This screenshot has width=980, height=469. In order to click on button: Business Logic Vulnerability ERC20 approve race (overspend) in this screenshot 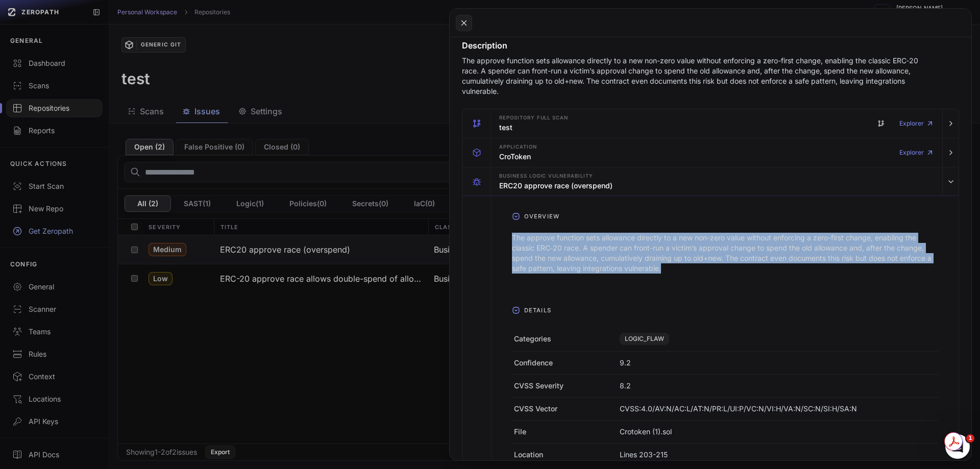, I will do `click(711, 182)`.